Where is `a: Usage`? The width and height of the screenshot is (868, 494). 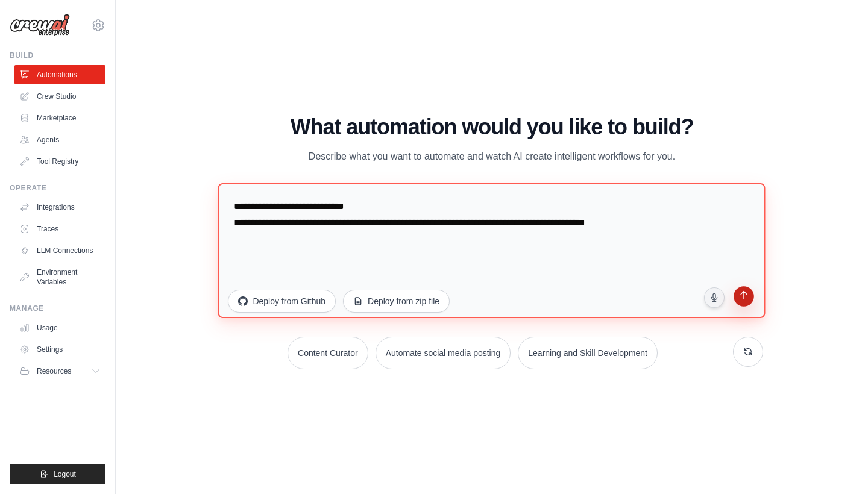 a: Usage is located at coordinates (60, 328).